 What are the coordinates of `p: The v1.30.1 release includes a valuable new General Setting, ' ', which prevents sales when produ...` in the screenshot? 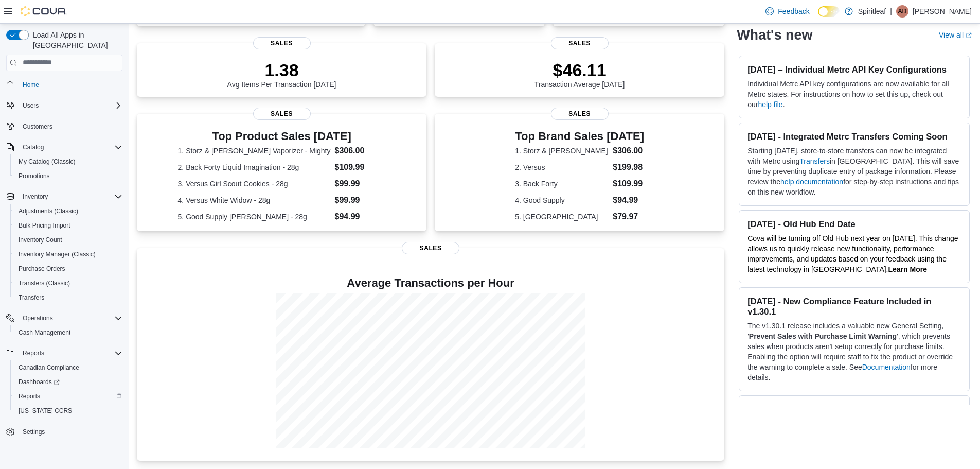 It's located at (854, 352).